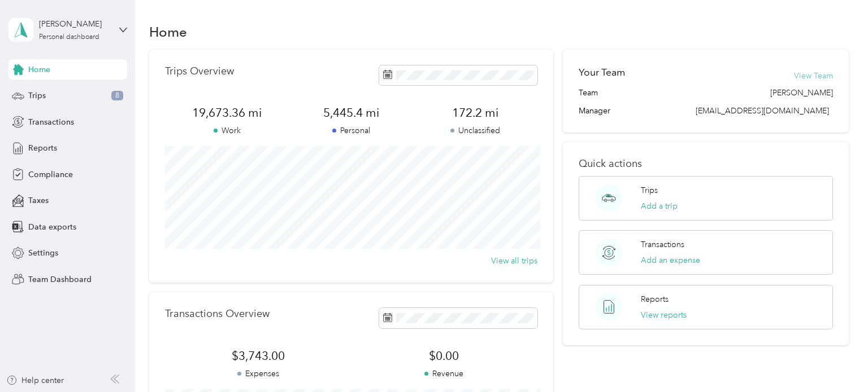 The height and width of the screenshot is (392, 868). What do you see at coordinates (258, 356) in the screenshot?
I see `span: $3,743.00` at bounding box center [258, 356].